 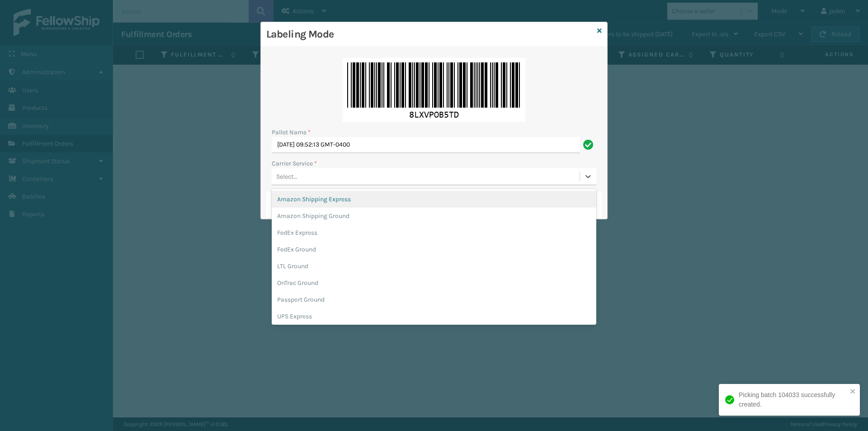 What do you see at coordinates (434, 283) in the screenshot?
I see `div: OnTrac Ground` at bounding box center [434, 283].